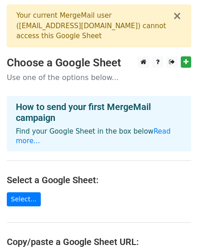  Describe the element at coordinates (99, 242) in the screenshot. I see `h4: Copy/paste a Google Sheet URL:` at that location.